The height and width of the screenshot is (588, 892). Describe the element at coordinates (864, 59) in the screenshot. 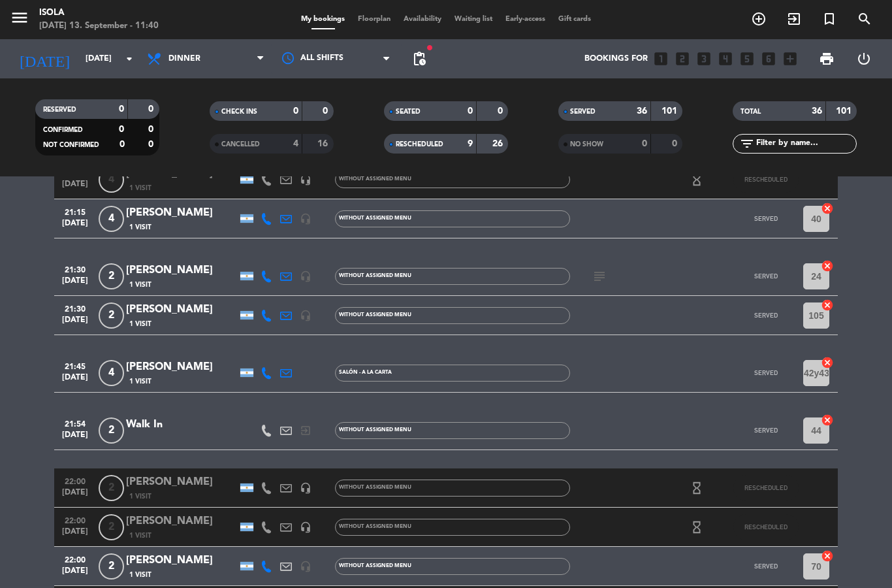

I see `i: power_settings_new` at that location.